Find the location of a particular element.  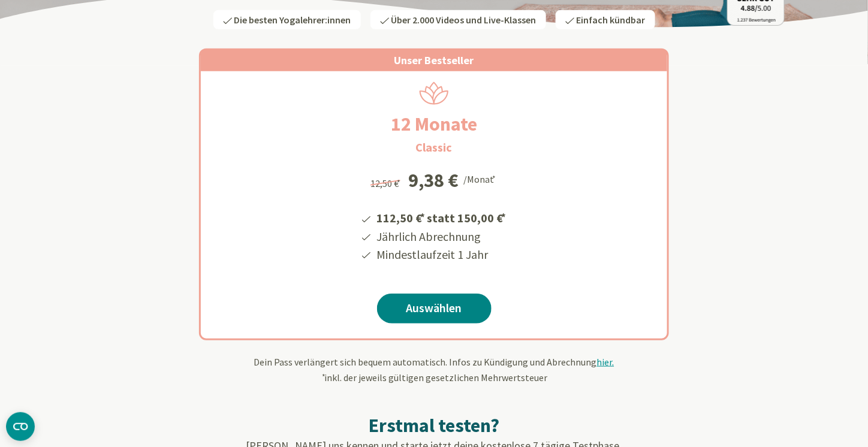

a: Auswählen is located at coordinates (434, 309).